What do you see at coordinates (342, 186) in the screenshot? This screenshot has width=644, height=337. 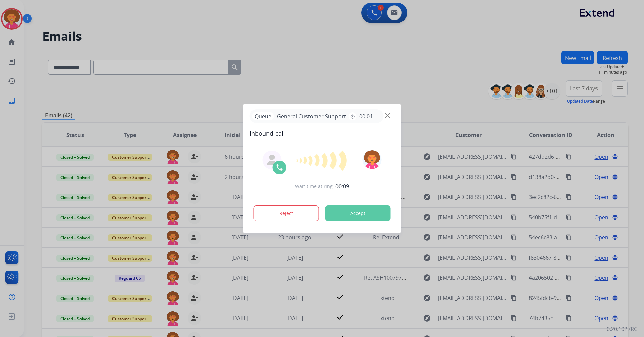 I see `span: 00:09` at bounding box center [342, 186].